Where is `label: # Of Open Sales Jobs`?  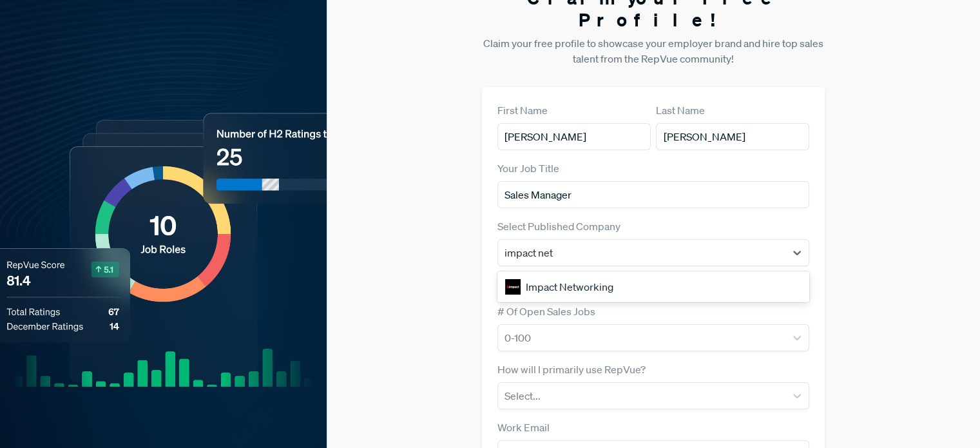
label: # Of Open Sales Jobs is located at coordinates (547, 311).